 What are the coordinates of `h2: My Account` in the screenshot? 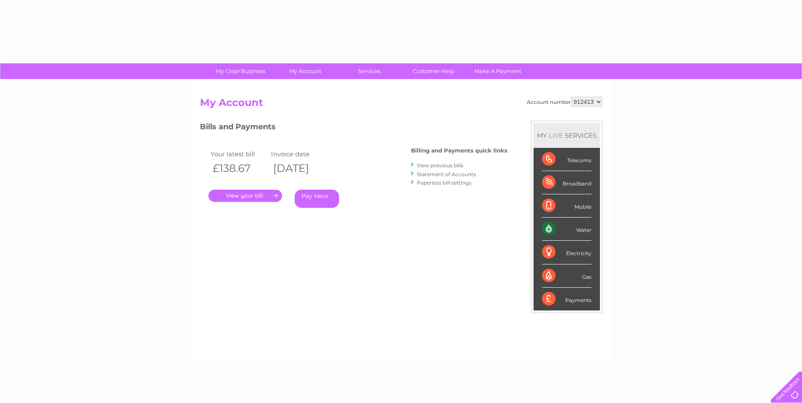 It's located at (401, 105).